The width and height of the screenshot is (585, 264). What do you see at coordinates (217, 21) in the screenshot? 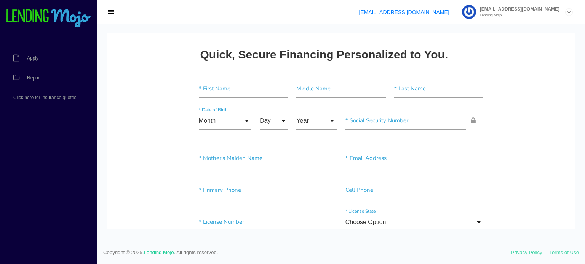
I see `h2: Quick, Secure Financing Personalized to You.` at bounding box center [217, 21].